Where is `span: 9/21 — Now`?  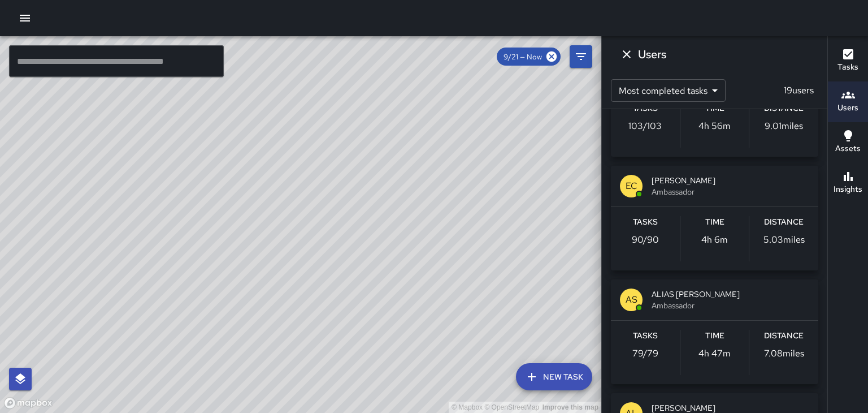 span: 9/21 — Now is located at coordinates (523, 57).